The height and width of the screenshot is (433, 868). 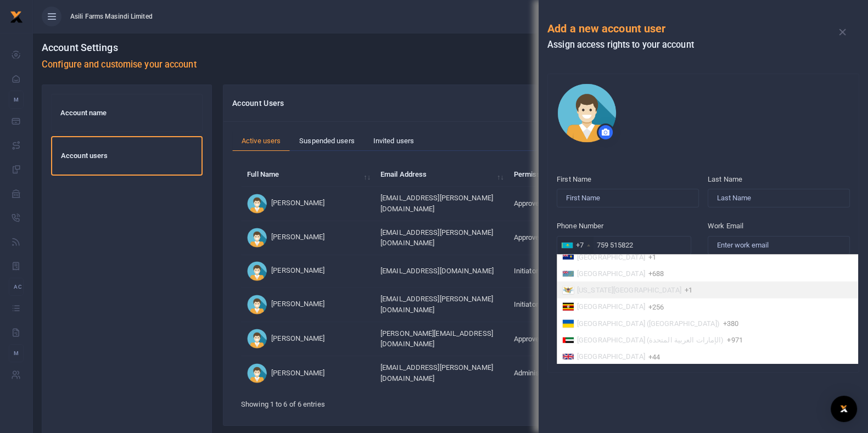 I want to click on th: Full Name: activate to sort column ascending, so click(x=307, y=175).